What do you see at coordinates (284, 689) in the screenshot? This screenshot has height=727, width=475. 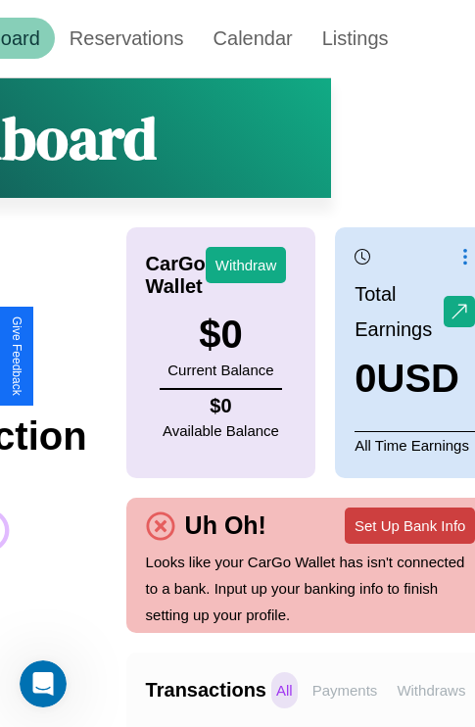 I see `p: All` at bounding box center [284, 689].